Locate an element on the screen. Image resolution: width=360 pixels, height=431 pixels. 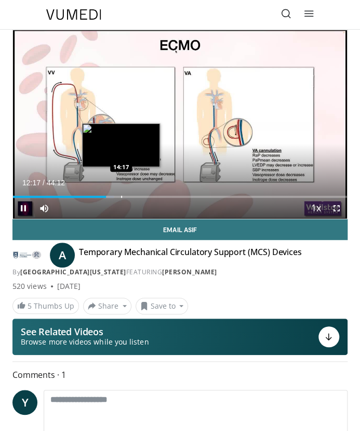
img: Medical College of Georgia - Augusta University is located at coordinates (27, 255).